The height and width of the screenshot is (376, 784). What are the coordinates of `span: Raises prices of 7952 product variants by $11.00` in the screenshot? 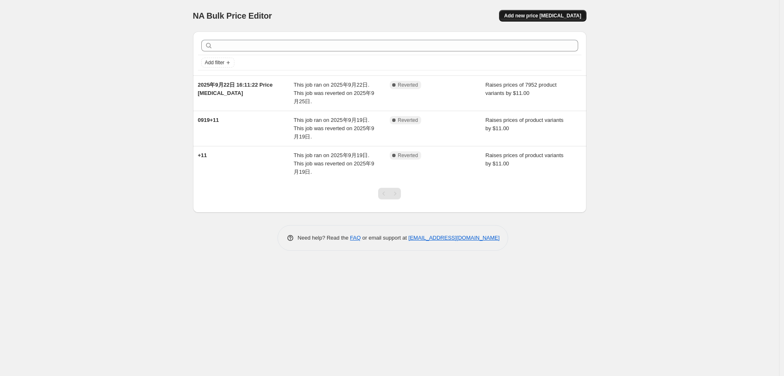 It's located at (521, 89).